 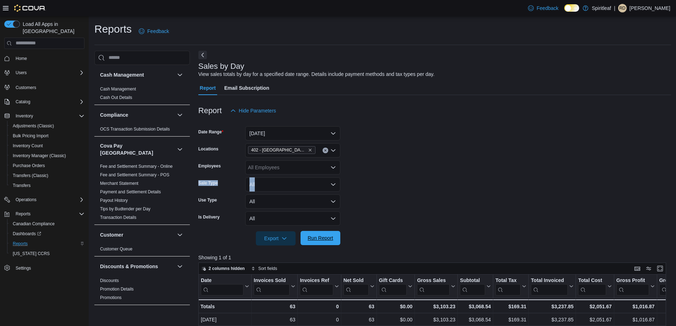 What do you see at coordinates (47, 166) in the screenshot?
I see `span: Purchase Orders` at bounding box center [47, 166].